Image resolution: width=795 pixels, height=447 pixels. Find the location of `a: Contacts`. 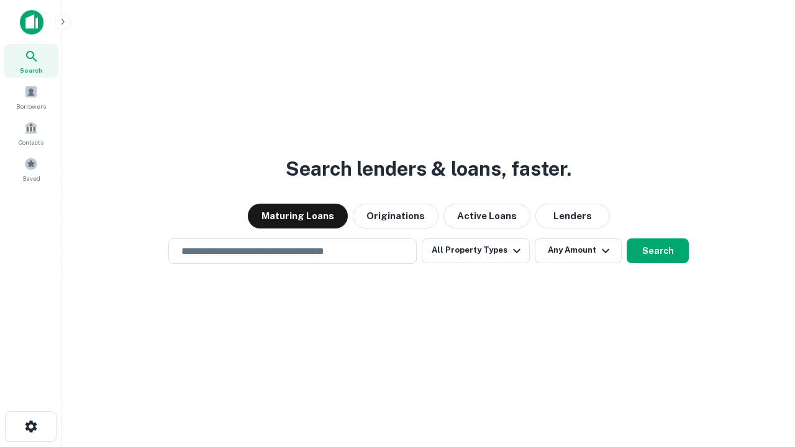

a: Contacts is located at coordinates (31, 133).